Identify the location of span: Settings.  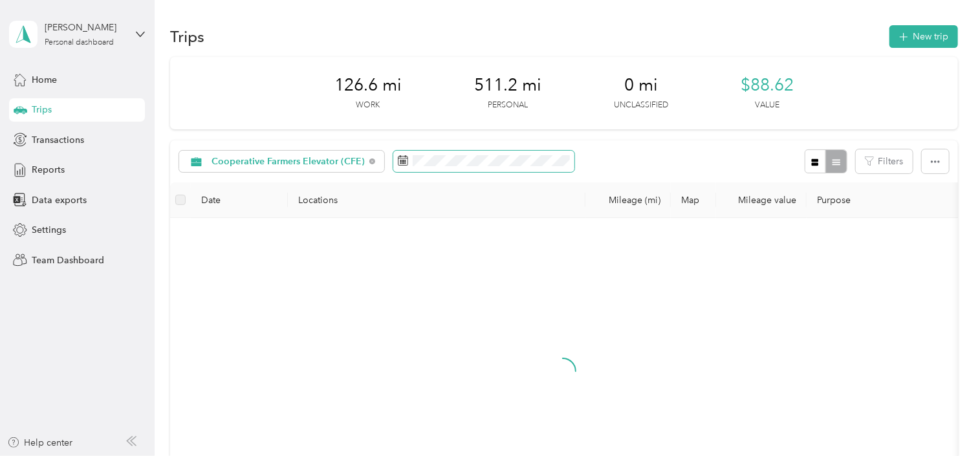
(49, 230).